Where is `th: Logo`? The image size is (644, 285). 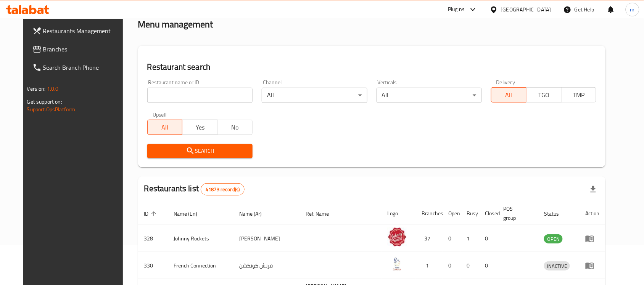 th: Logo is located at coordinates (399, 214).